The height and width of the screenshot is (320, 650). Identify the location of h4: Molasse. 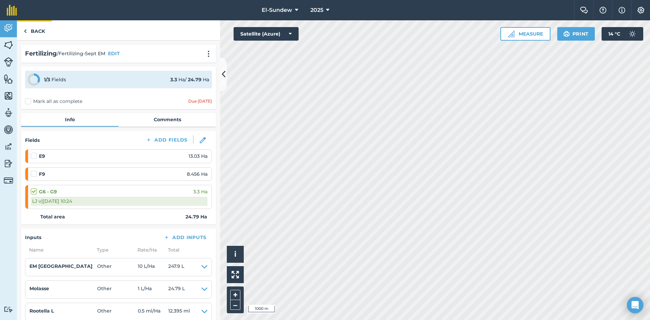
(63, 288).